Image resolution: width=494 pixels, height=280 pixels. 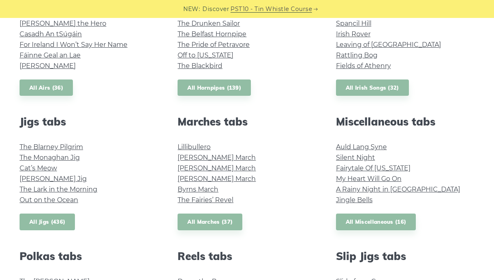 What do you see at coordinates (198, 189) in the screenshot?
I see `a: Byrns March` at bounding box center [198, 189].